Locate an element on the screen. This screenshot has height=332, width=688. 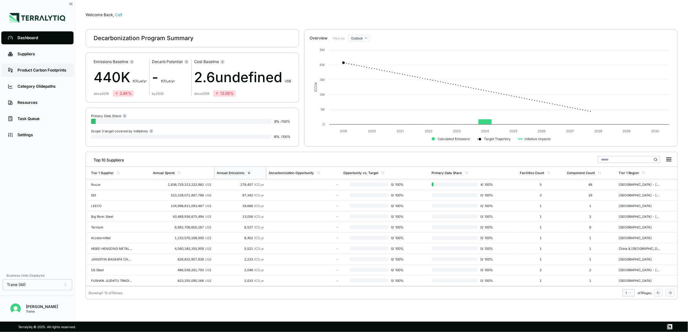
img: Cal Krause is located at coordinates (16, 309).